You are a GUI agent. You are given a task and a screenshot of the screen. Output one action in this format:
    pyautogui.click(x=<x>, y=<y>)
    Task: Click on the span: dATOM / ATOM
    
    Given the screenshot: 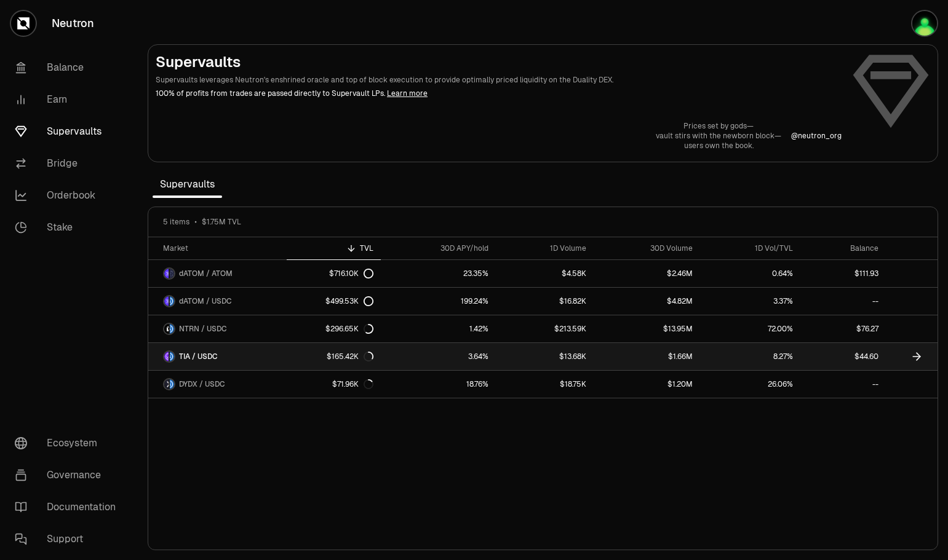 What is the action you would take?
    pyautogui.click(x=205, y=273)
    